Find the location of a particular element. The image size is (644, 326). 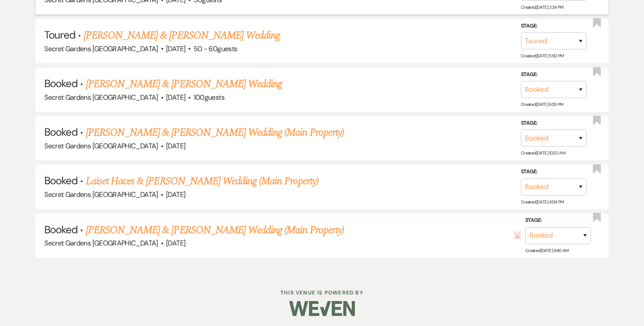

img: Weven Logo is located at coordinates (322, 309).